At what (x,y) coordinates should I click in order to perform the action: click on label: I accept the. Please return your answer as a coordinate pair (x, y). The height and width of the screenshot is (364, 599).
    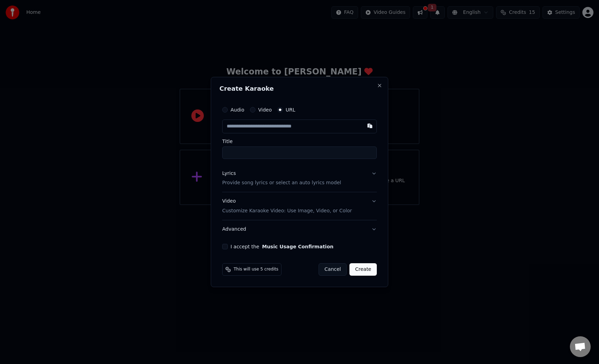
    Looking at the image, I should click on (282, 246).